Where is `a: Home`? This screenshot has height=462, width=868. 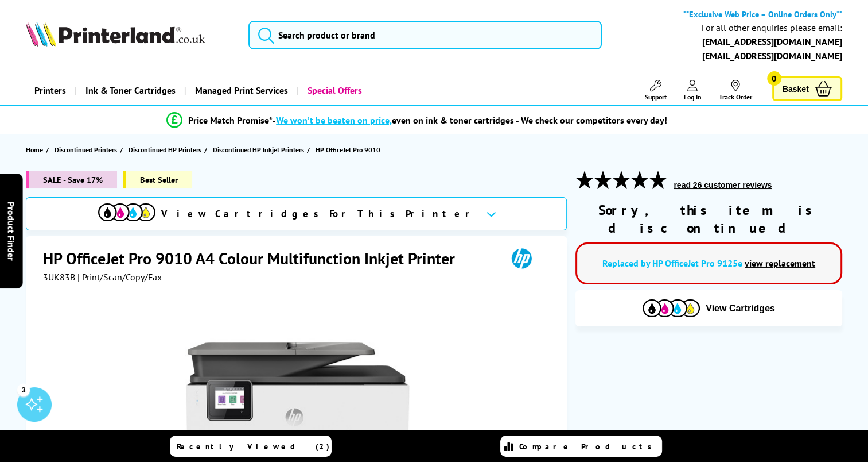
a: Home is located at coordinates (35, 149).